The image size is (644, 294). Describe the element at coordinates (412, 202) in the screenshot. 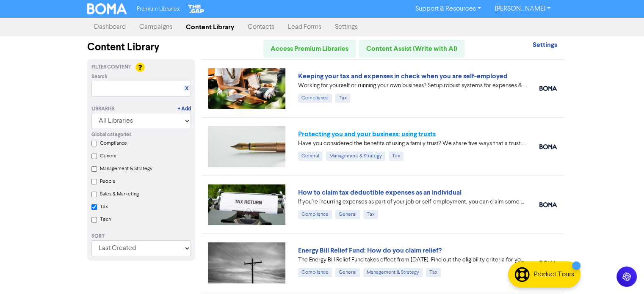

I see `div: If you’re incurring expenses as part of your job or self-employment, you can claim some of these ...` at that location.